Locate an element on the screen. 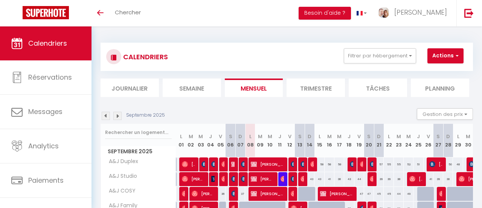  div: 50 is located at coordinates (448, 164).